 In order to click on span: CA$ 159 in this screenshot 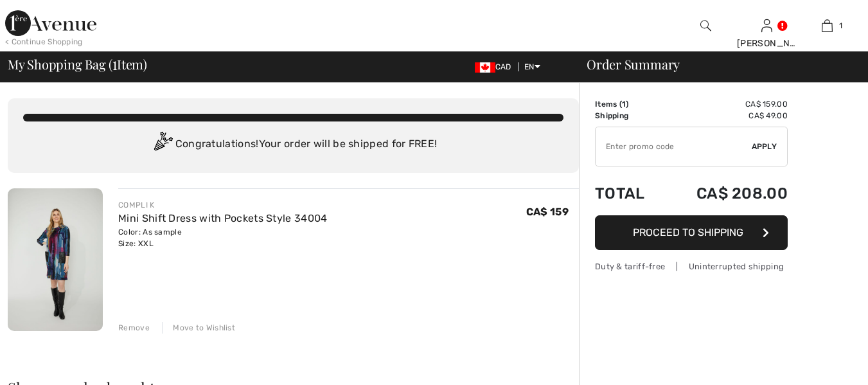, I will do `click(547, 211)`.